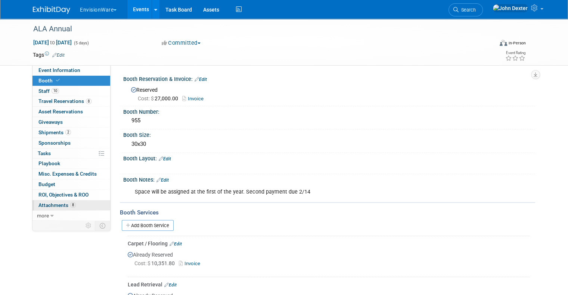 The height and width of the screenshot is (295, 568). What do you see at coordinates (327, 213) in the screenshot?
I see `div: Booth Services` at bounding box center [327, 213].